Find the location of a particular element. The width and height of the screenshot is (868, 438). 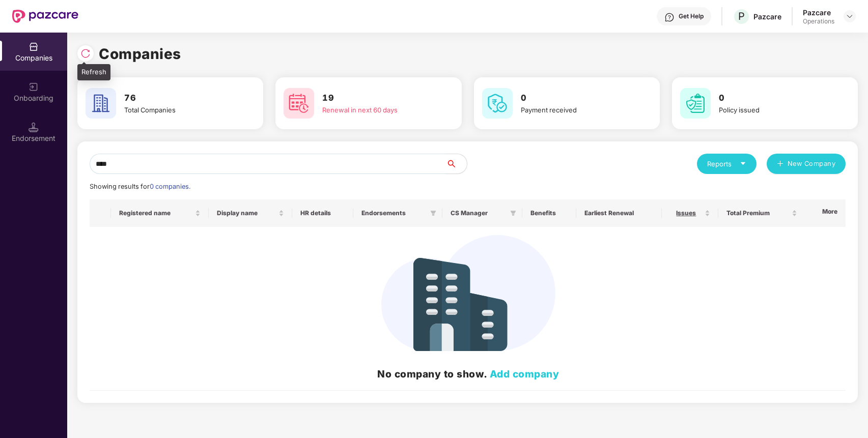

img: New Pazcare Logo is located at coordinates (45, 16).